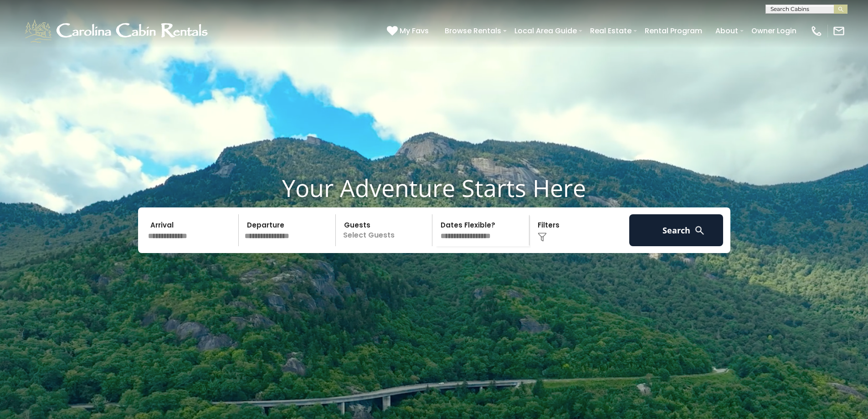  Describe the element at coordinates (408, 31) in the screenshot. I see `a: My Favs` at that location.